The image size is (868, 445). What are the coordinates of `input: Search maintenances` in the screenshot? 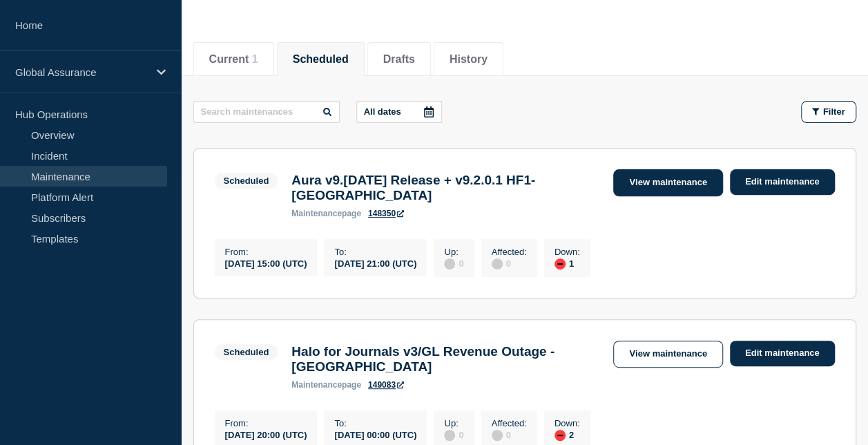 It's located at (266, 112).